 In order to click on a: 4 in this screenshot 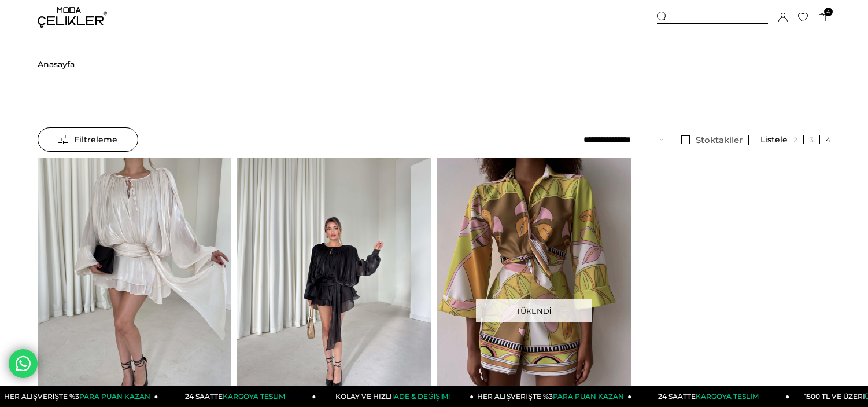, I will do `click(822, 17)`.